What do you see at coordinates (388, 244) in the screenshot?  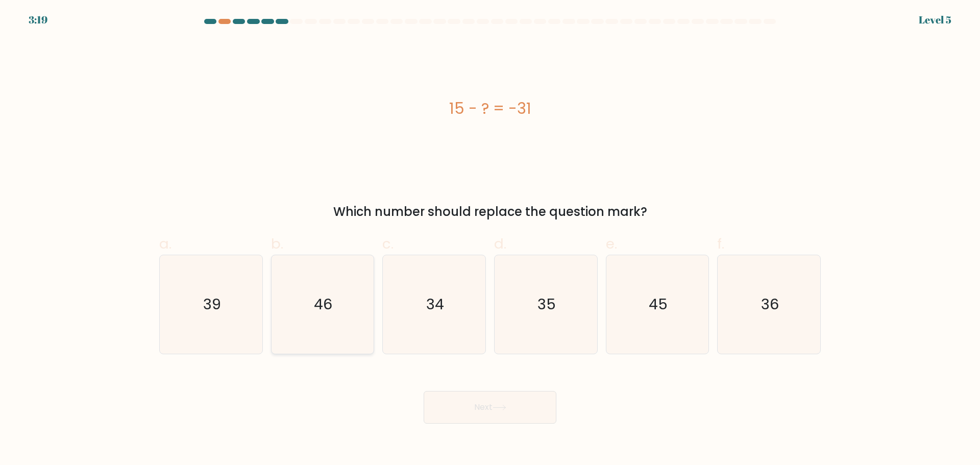 I see `span: c.` at bounding box center [388, 244].